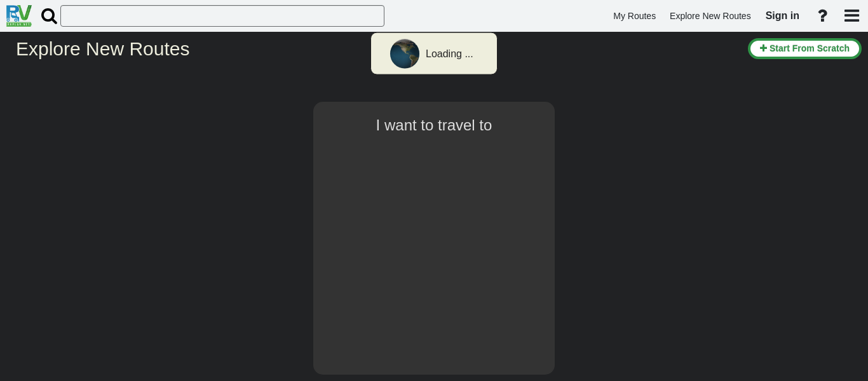 Image resolution: width=868 pixels, height=381 pixels. What do you see at coordinates (804, 49) in the screenshot?
I see `button: Start From Scratch` at bounding box center [804, 49].